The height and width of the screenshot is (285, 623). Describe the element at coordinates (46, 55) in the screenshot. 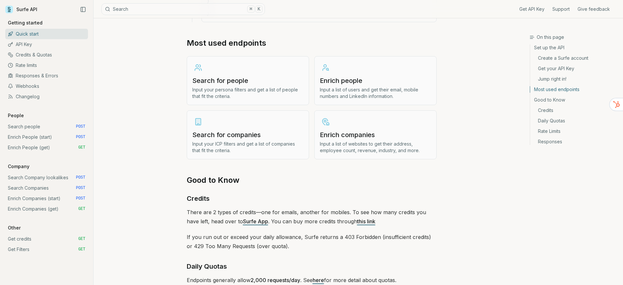

I see `a: Credits & Quotas` at that location.